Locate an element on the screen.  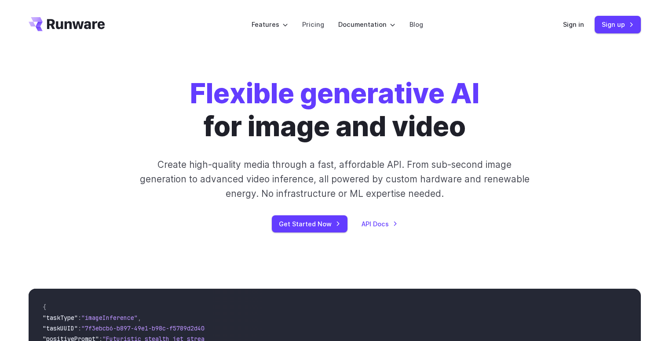
a: Get Started Now is located at coordinates (310, 224).